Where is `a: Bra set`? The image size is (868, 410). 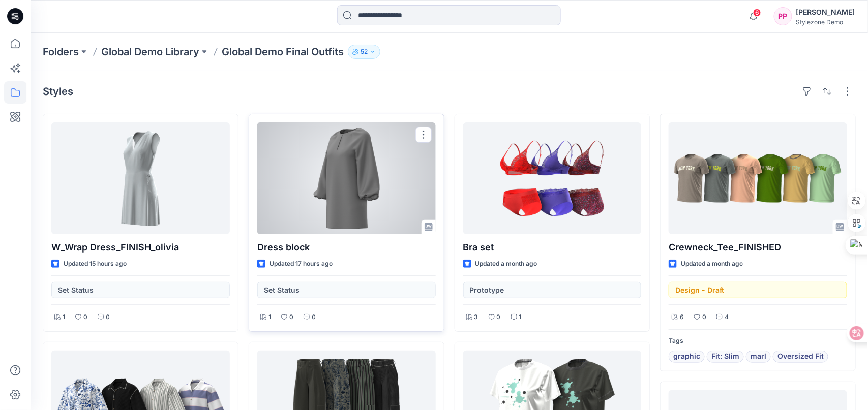 a: Bra set is located at coordinates (552, 178).